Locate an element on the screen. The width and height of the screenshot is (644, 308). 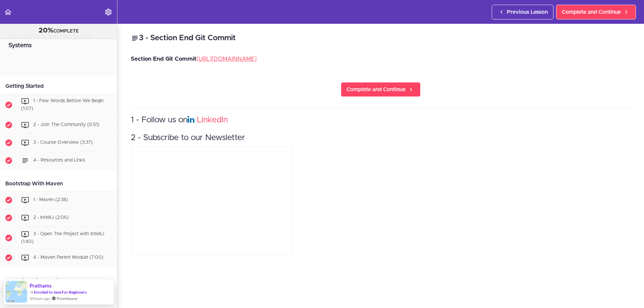
img: provesource social proof notification image is located at coordinates (16, 291).